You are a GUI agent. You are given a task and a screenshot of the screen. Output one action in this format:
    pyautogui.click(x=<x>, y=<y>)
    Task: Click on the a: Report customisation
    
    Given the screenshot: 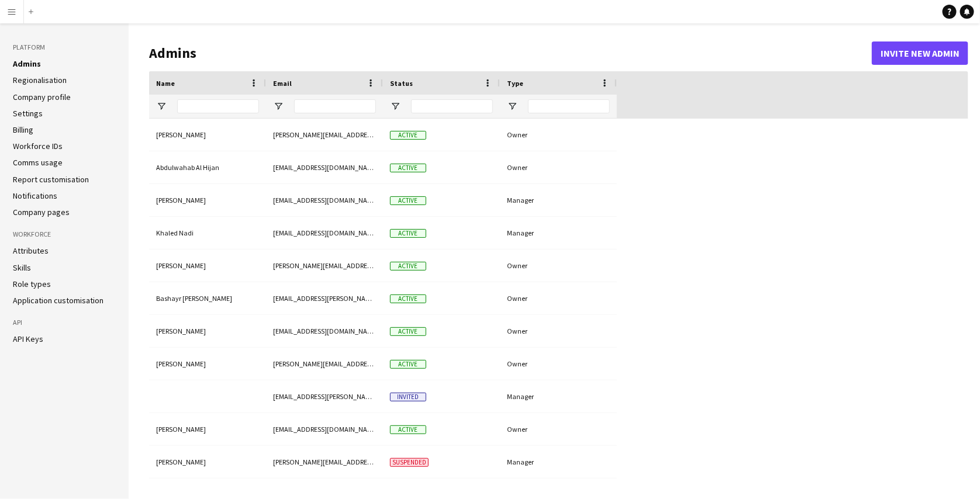 What is the action you would take?
    pyautogui.click(x=51, y=179)
    